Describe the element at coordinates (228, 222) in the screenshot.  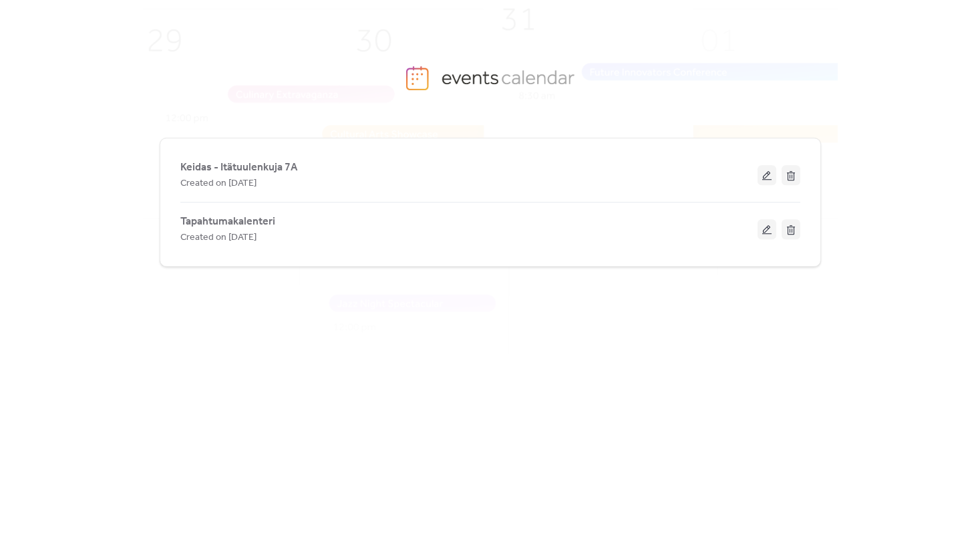
I see `span: Tapahtumakalenteri` at that location.